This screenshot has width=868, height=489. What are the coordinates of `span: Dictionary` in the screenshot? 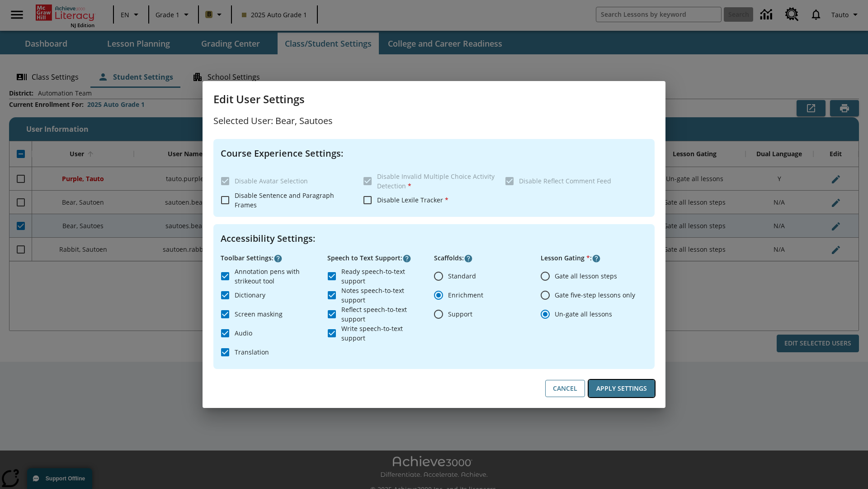 It's located at (250, 295).